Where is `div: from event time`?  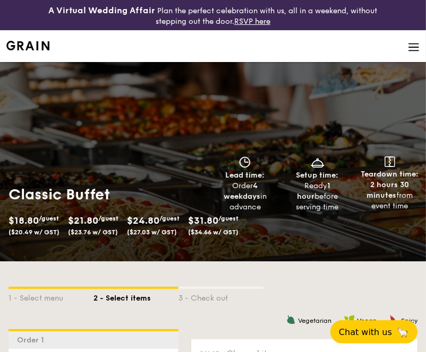
div: from event time is located at coordinates (390, 196).